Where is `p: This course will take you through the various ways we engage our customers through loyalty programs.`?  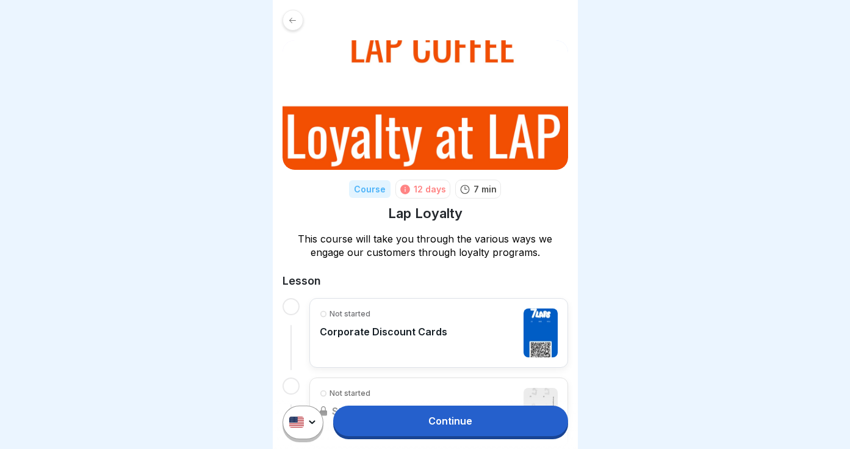
p: This course will take you through the various ways we engage our customers through loyalty programs. is located at coordinates (425, 245).